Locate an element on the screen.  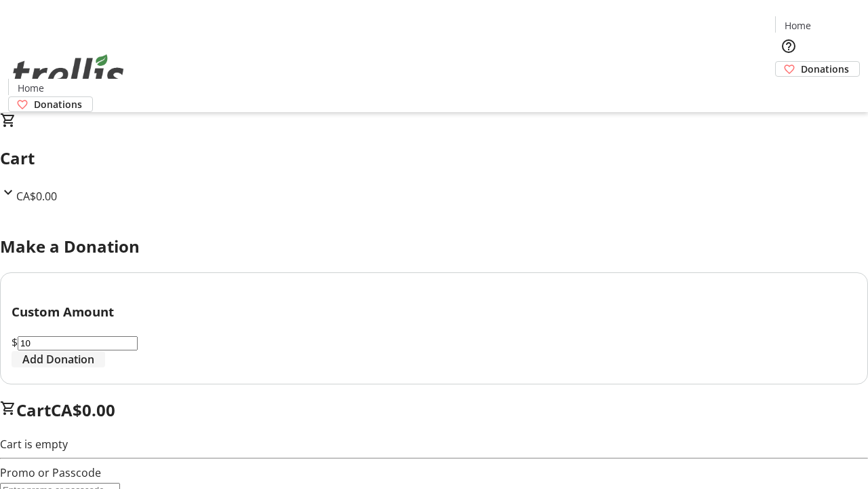
h3: Custom Amount is located at coordinates (434, 311).